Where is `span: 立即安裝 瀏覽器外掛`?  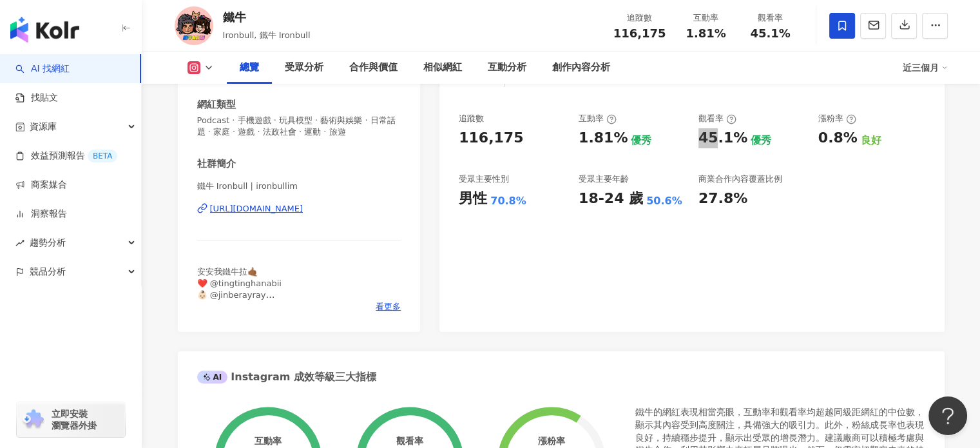 span: 立即安裝 瀏覽器外掛 is located at coordinates (74, 419).